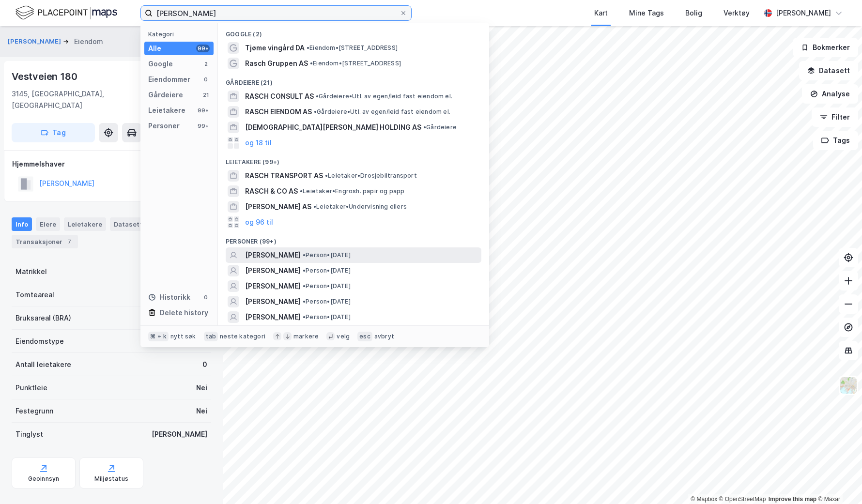 The height and width of the screenshot is (504, 862). What do you see at coordinates (183, 337) in the screenshot?
I see `div: nytt søk` at bounding box center [183, 337].